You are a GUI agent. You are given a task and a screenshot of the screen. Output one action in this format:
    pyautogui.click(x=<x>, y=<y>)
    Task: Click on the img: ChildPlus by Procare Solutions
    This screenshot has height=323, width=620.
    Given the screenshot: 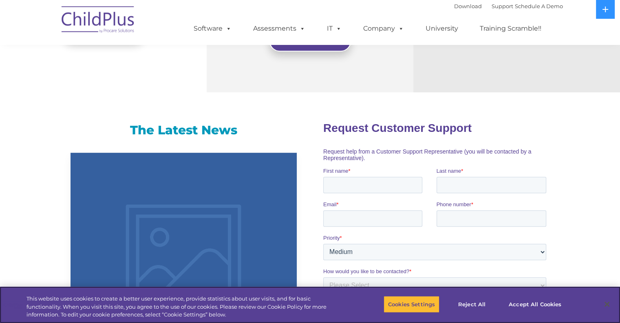 What is the action you would take?
    pyautogui.click(x=98, y=21)
    